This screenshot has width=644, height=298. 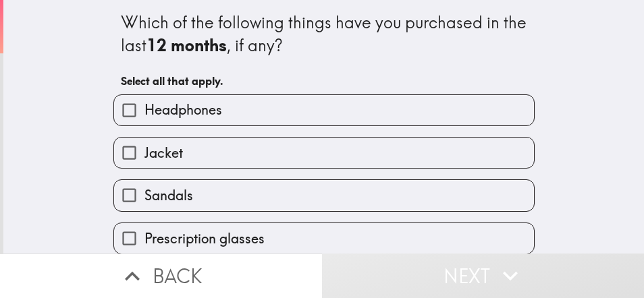 I want to click on button: Sandals, so click(x=324, y=195).